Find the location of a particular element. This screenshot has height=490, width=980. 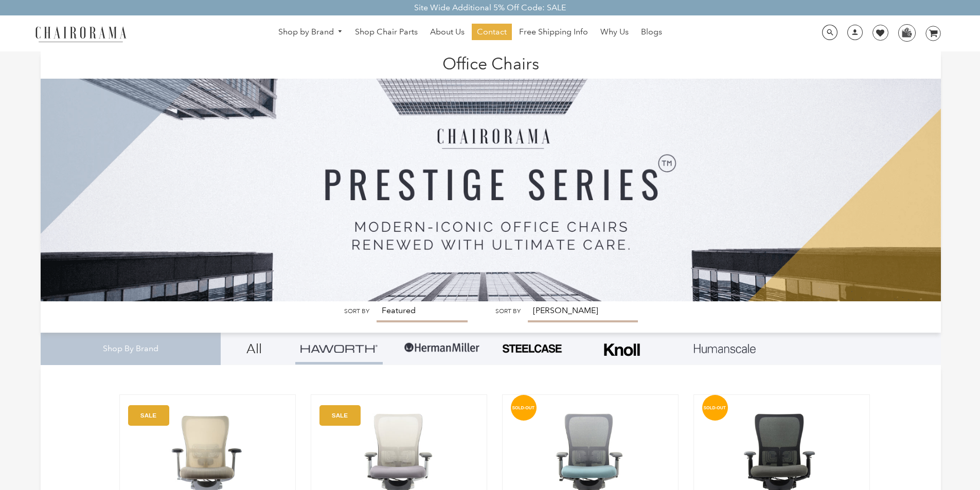

a: About Us is located at coordinates (447, 32).